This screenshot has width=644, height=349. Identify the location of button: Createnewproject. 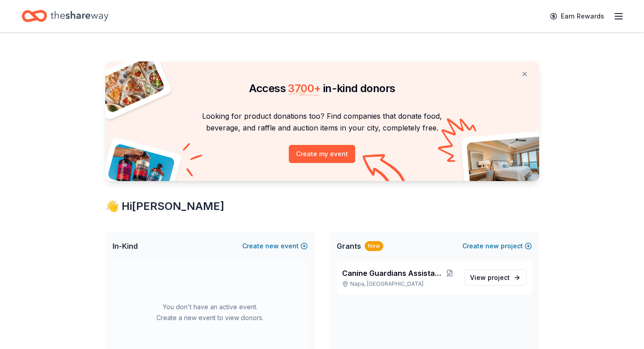
(497, 246).